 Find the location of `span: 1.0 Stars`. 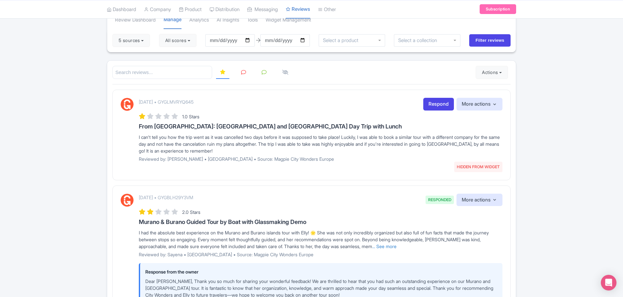

span: 1.0 Stars is located at coordinates (191, 116).